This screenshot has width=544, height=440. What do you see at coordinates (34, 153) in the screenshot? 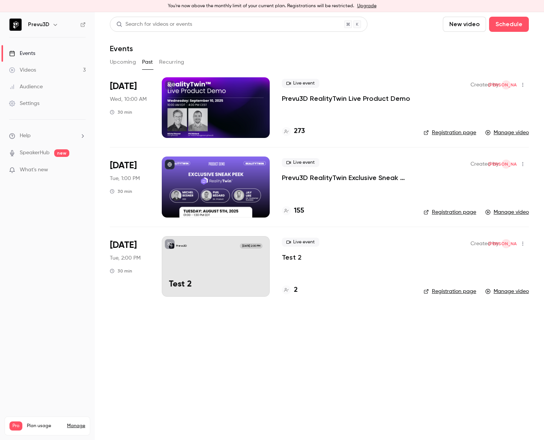
I see `a: SpeakerHub` at bounding box center [34, 153].